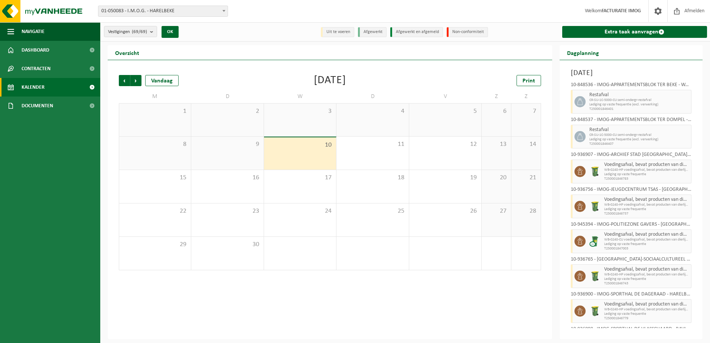  Describe the element at coordinates (647, 179) in the screenshot. I see `span: T250001846783` at that location.